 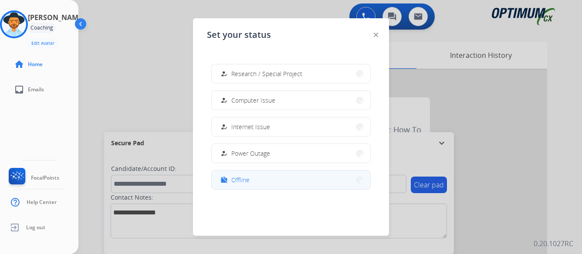 I want to click on span: Help Center, so click(x=41, y=203).